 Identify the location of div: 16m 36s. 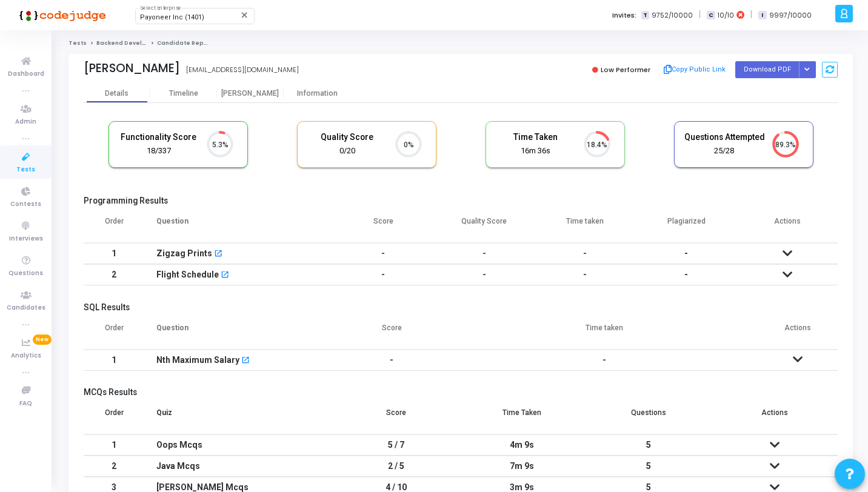
(536, 151).